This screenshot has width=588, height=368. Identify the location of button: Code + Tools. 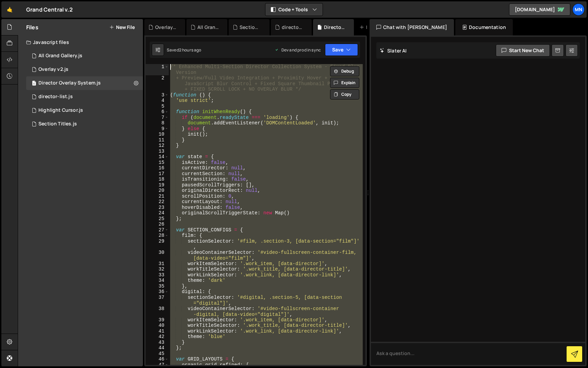
(294, 9).